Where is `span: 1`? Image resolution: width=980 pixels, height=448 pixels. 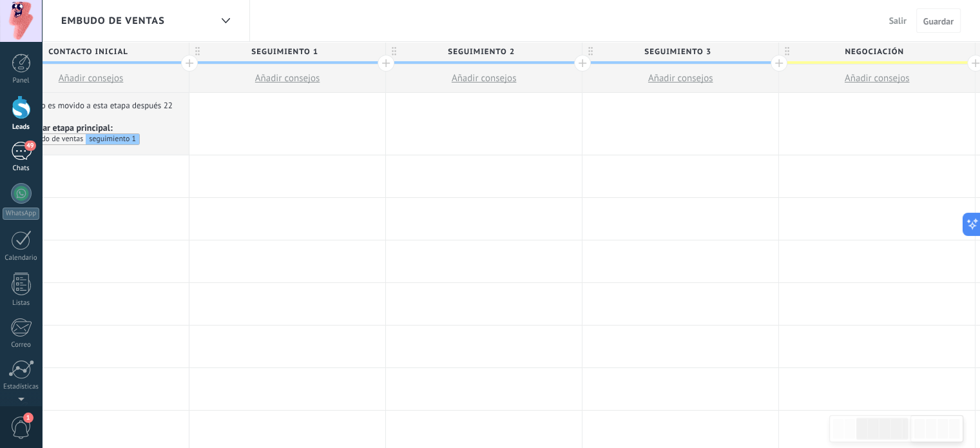
span: 1 is located at coordinates (28, 418).